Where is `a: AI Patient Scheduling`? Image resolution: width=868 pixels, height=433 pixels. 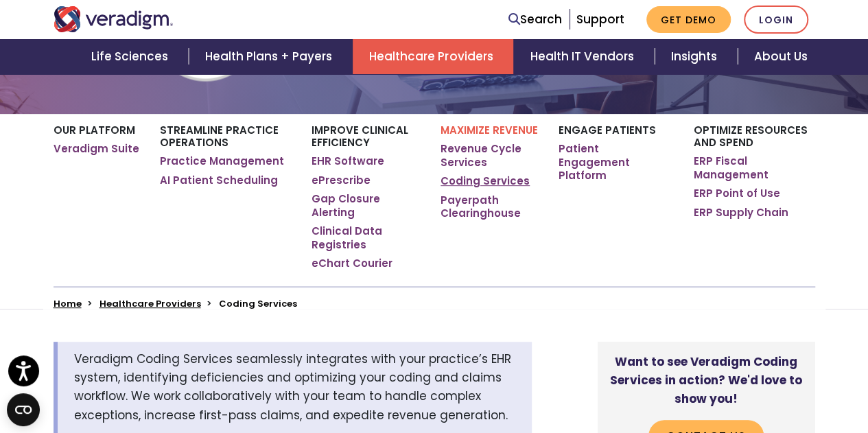
a: AI Patient Scheduling is located at coordinates (219, 181).